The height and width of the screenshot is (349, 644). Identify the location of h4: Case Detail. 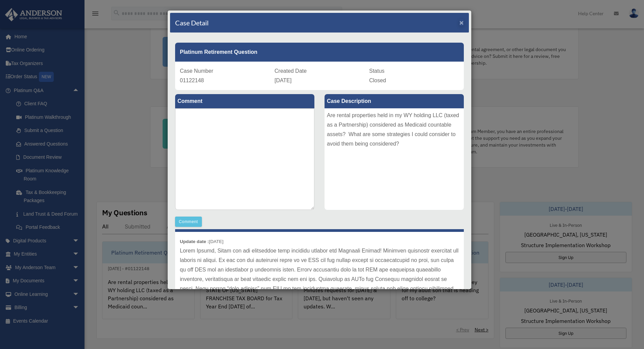
(191, 23).